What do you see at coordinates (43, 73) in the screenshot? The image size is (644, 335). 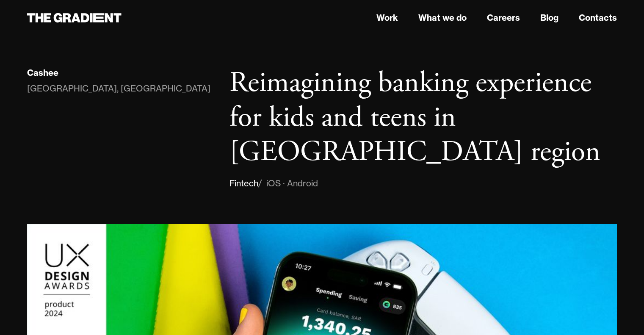 I see `div: Cashee` at bounding box center [43, 73].